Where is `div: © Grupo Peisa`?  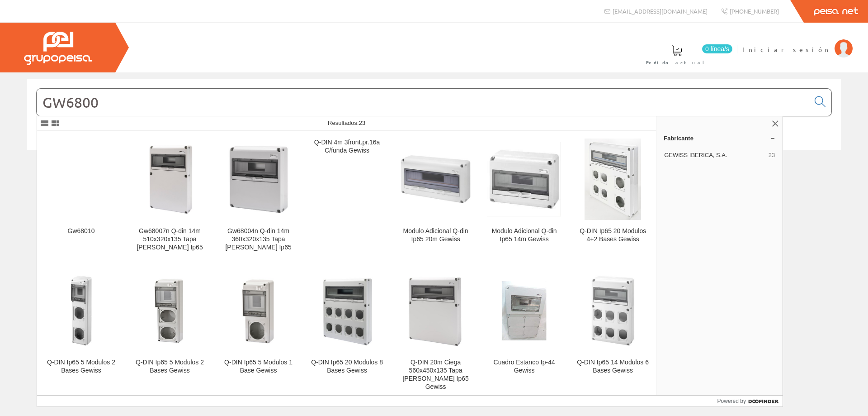
div: © Grupo Peisa is located at coordinates (434, 165).